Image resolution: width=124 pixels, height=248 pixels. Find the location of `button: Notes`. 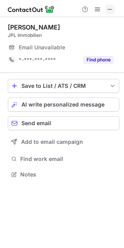

button: Notes is located at coordinates (63, 174).